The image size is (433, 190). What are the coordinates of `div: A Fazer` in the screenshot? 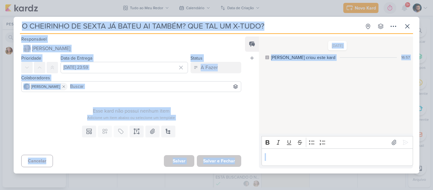 It's located at (209, 68).